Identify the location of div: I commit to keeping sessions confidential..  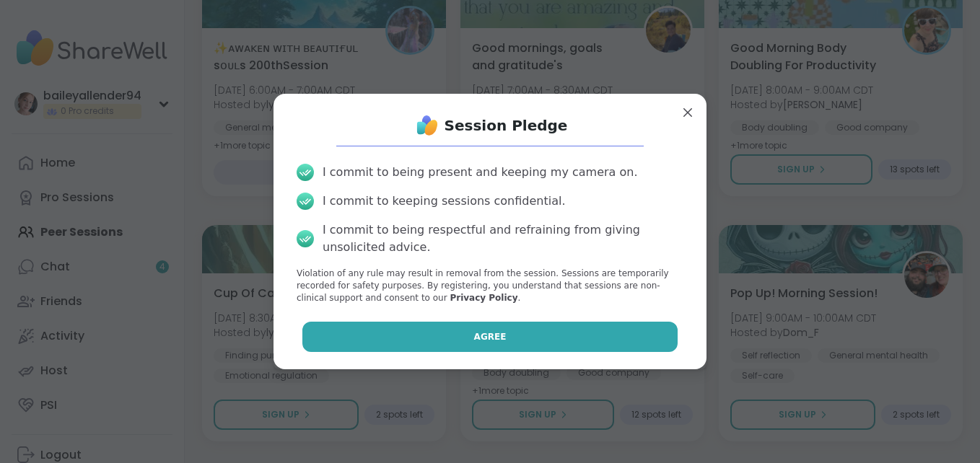
(444, 201).